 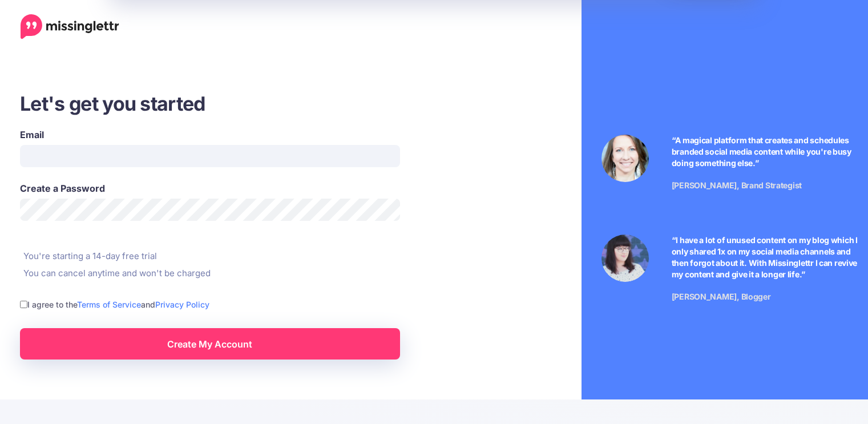 What do you see at coordinates (249, 274) in the screenshot?
I see `li: You can cancel anytime and won't be charged` at bounding box center [249, 274].